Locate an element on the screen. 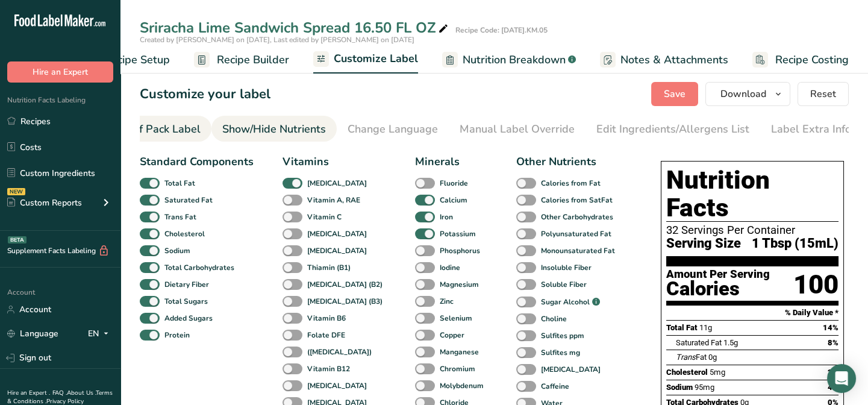 The width and height of the screenshot is (868, 405). div: Calories is located at coordinates (718, 289).